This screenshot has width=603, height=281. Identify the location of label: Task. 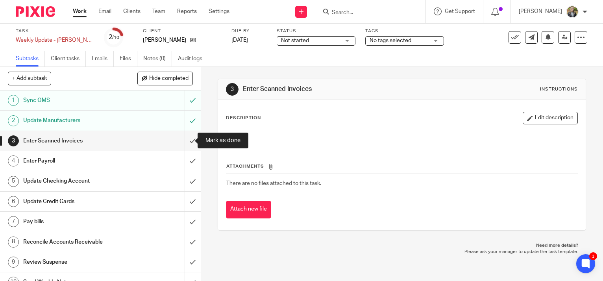
(55, 31).